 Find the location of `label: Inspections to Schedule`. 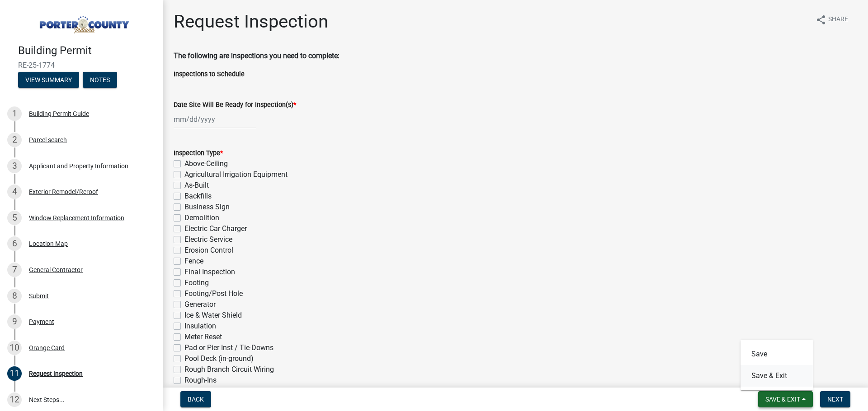

label: Inspections to Schedule is located at coordinates (209, 75).